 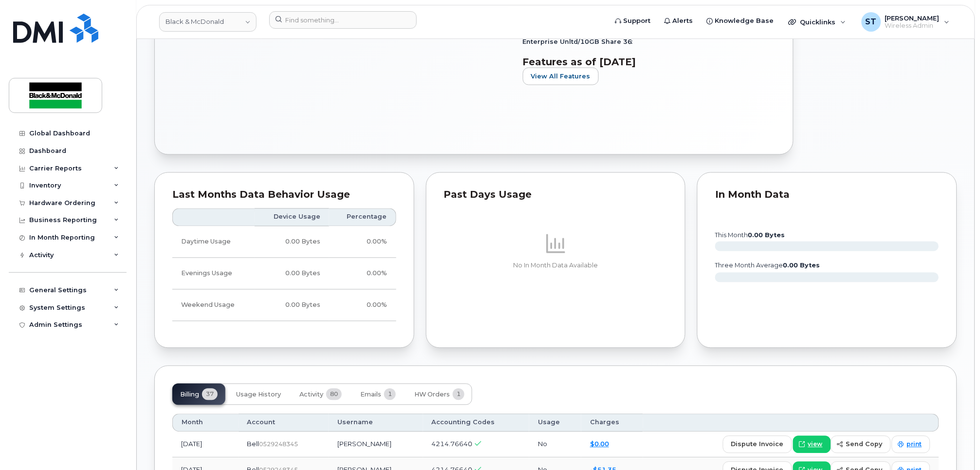 What do you see at coordinates (768, 266) in the screenshot?
I see `text: three month average` at bounding box center [768, 266].